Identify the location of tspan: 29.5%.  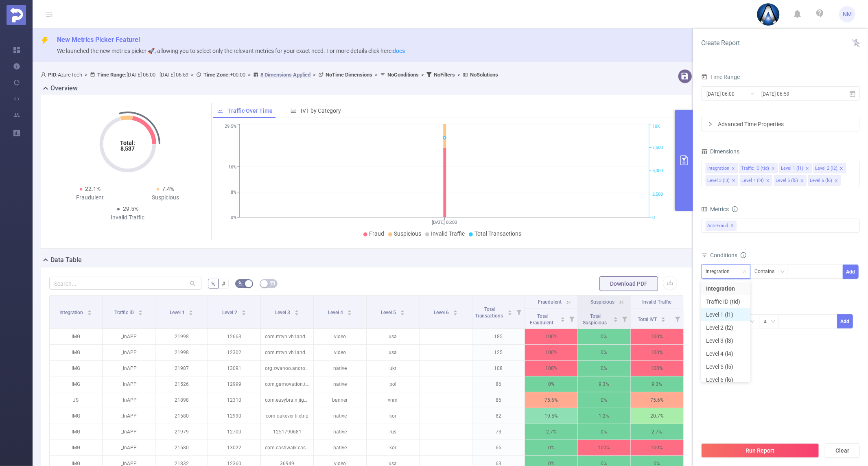
(230, 127).